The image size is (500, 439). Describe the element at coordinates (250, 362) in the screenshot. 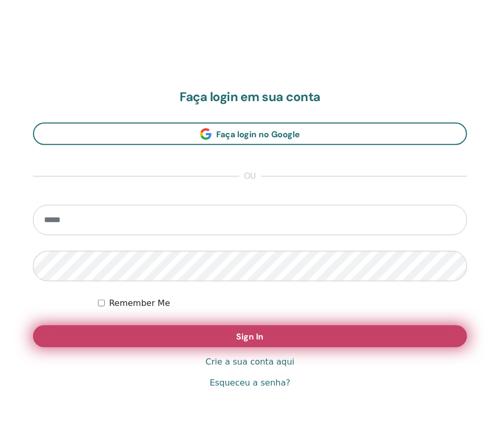

I see `a: Crie a sua conta aqui` at that location.